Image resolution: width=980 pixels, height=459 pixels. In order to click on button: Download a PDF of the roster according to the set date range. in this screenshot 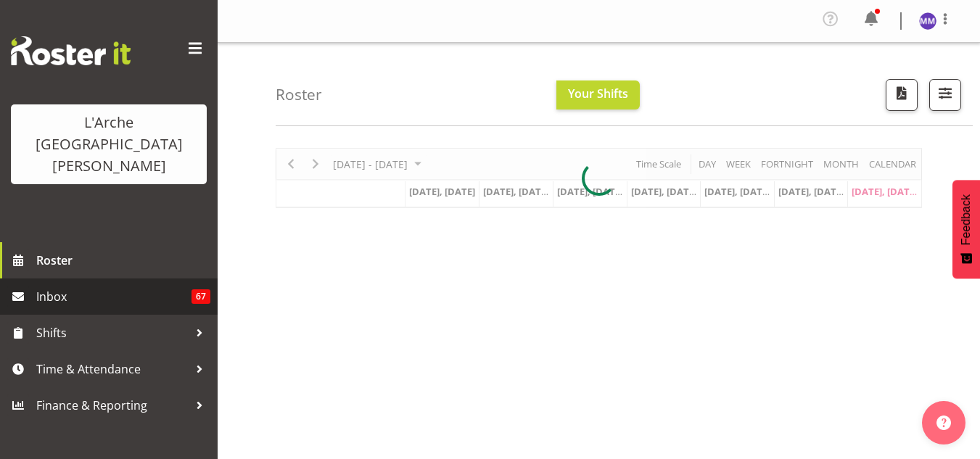, I will do `click(902, 95)`.